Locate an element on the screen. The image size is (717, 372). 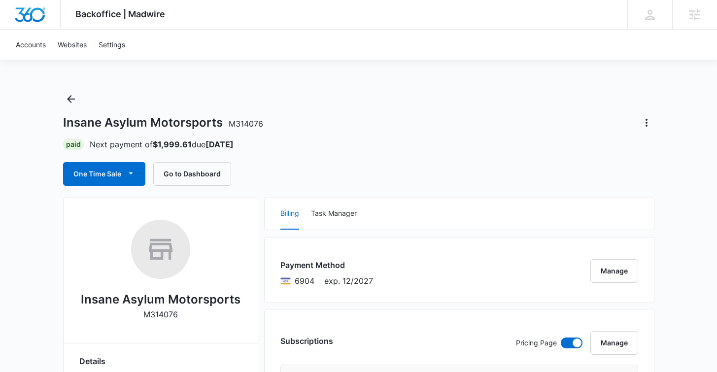
p: M314076 is located at coordinates (161, 315).